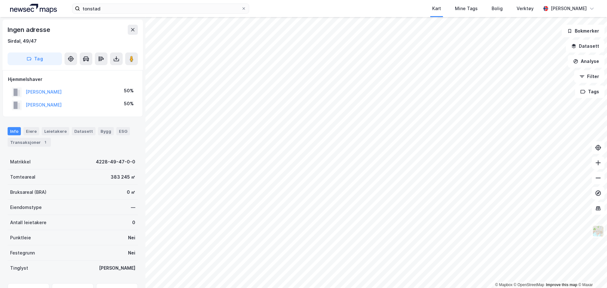 The width and height of the screenshot is (607, 288). What do you see at coordinates (28, 192) in the screenshot?
I see `div: Bruksareal (BRA)` at bounding box center [28, 192].